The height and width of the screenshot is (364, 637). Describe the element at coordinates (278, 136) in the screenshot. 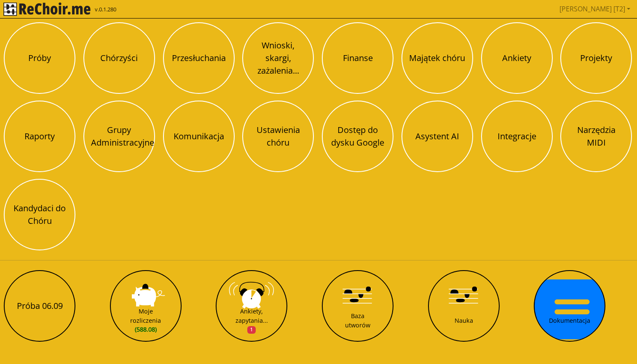

I see `button: Ustawienia chóru` at that location.